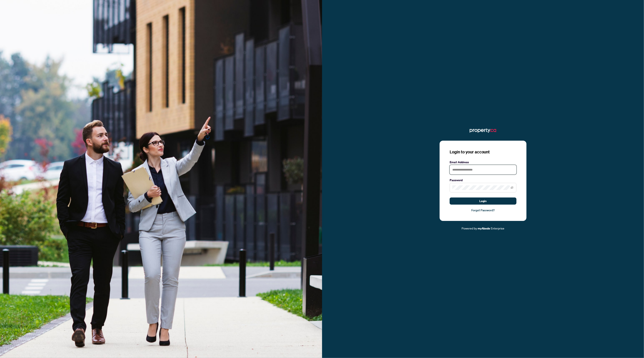 This screenshot has width=644, height=358. Describe the element at coordinates (483, 180) in the screenshot. I see `label: Password` at that location.